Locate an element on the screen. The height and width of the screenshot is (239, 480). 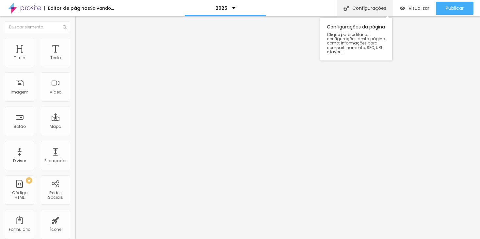
div: Divisor is located at coordinates (20, 161).